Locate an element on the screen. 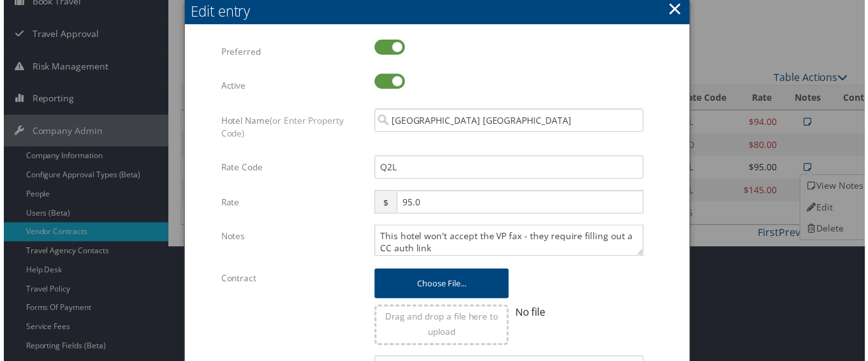 The image size is (868, 361). span: Drag and drop a file here to upload is located at coordinates (441, 326).